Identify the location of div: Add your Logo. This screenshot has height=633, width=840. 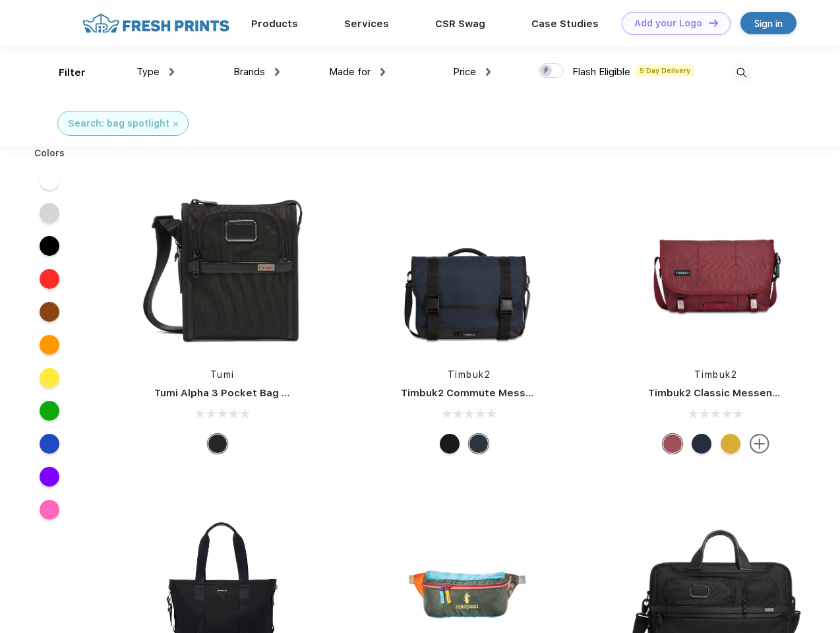
(668, 23).